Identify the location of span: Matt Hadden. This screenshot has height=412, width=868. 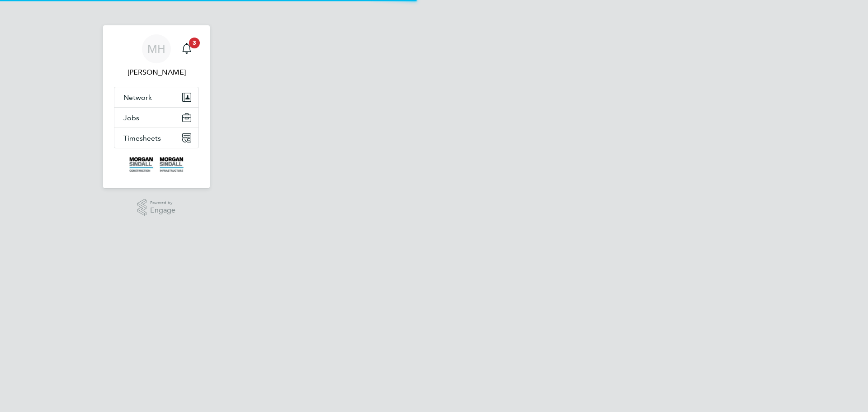
(157, 72).